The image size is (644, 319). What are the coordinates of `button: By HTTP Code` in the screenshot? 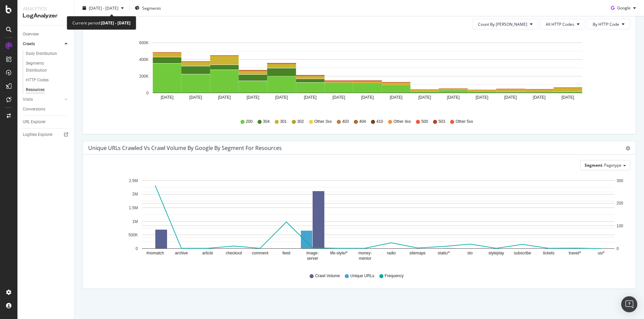 It's located at (609, 24).